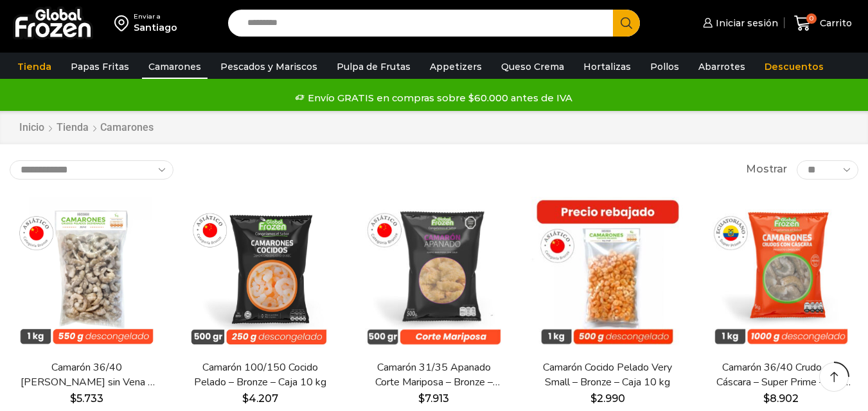 This screenshot has height=411, width=868. What do you see at coordinates (156, 27) in the screenshot?
I see `div: Santiago` at bounding box center [156, 27].